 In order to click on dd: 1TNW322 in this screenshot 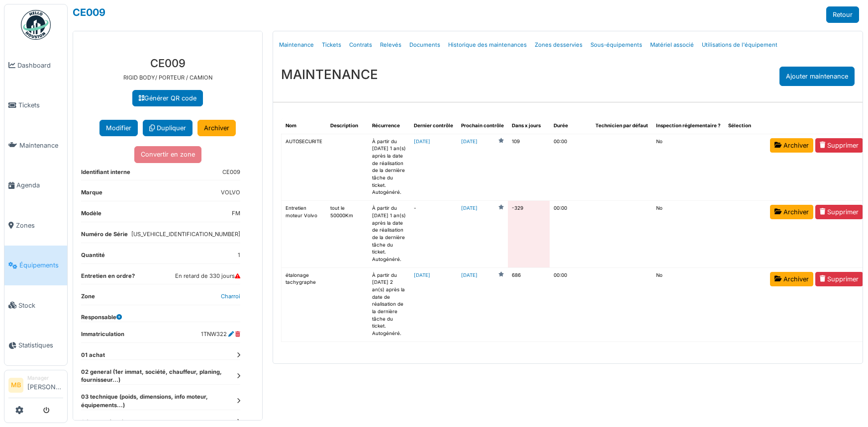, I will do `click(220, 334)`.